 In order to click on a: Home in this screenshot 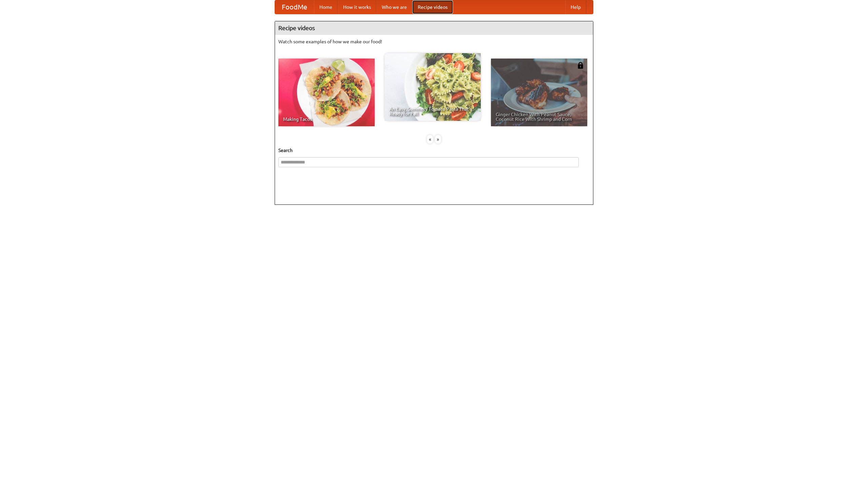, I will do `click(326, 7)`.